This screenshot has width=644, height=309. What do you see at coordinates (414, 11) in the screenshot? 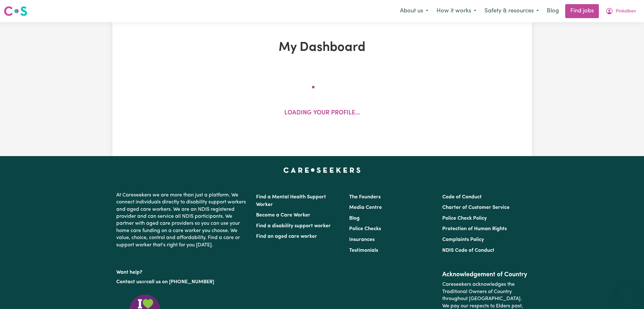
I see `button: About us` at bounding box center [414, 11].